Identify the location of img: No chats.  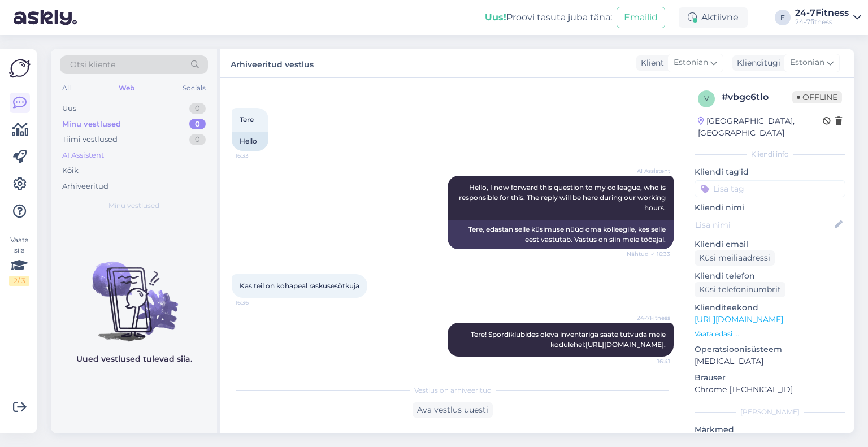
(134, 292).